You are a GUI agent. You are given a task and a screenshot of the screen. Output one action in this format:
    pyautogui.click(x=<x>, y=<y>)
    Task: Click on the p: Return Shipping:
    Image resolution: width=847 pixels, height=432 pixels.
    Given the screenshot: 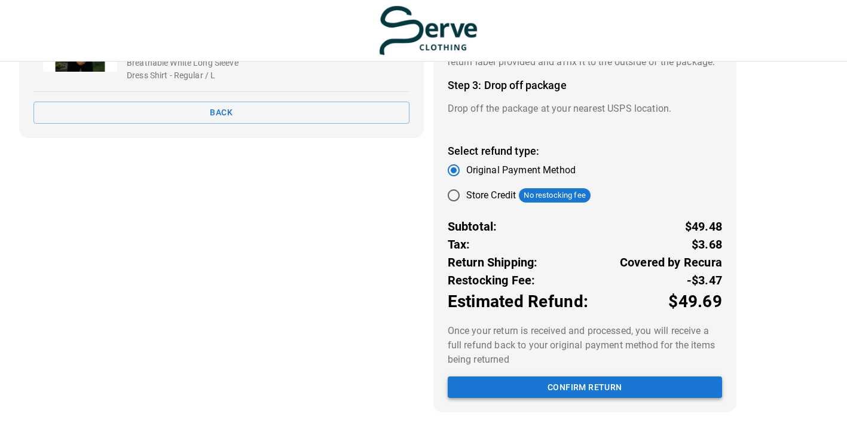 What is the action you would take?
    pyautogui.click(x=492, y=262)
    